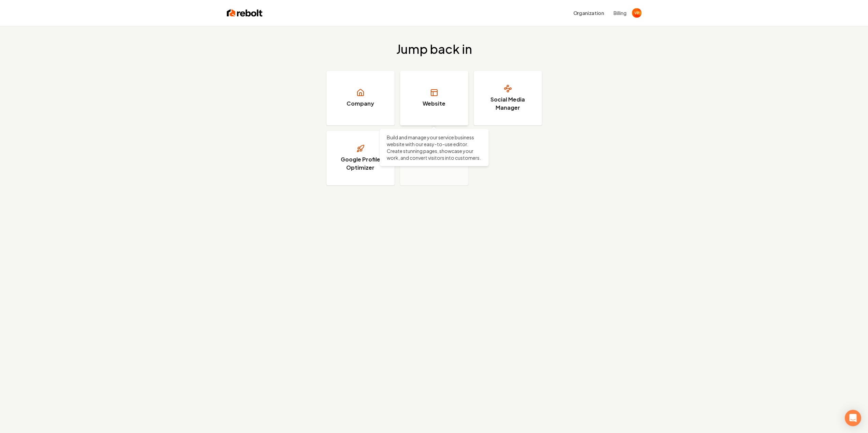 This screenshot has height=433, width=868. I want to click on h3: Company, so click(360, 103).